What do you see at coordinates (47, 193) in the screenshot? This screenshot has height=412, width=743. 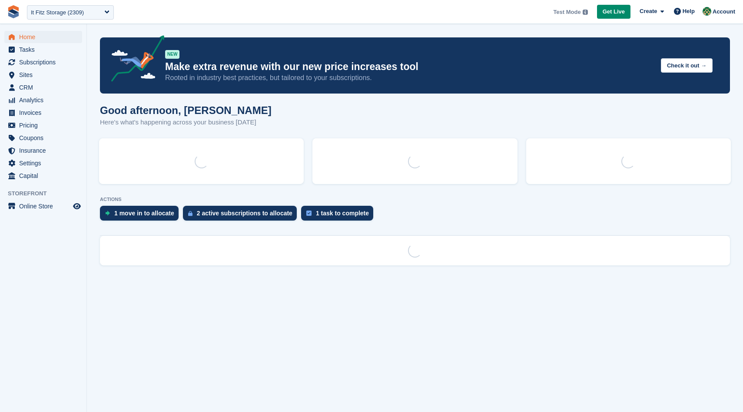 I see `span: Storefront` at bounding box center [47, 193].